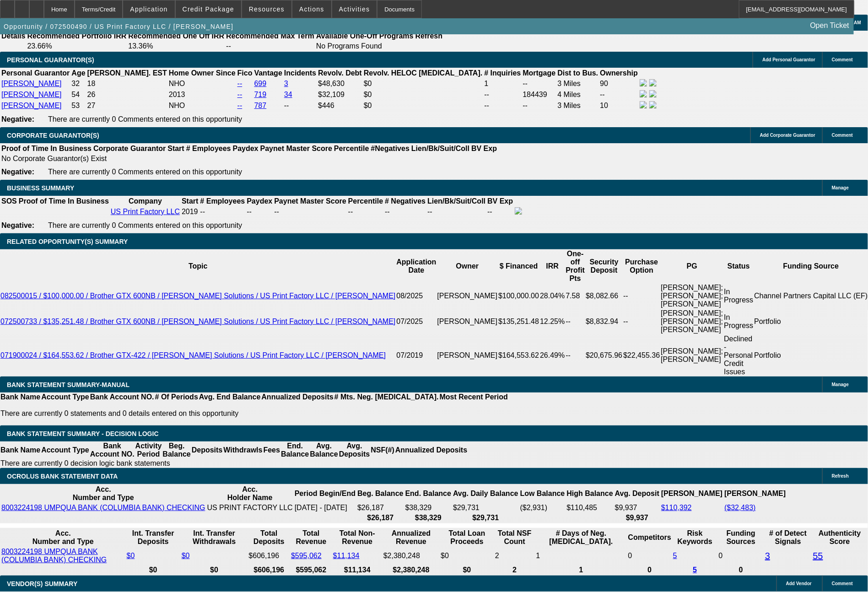  I want to click on a: 699, so click(261, 84).